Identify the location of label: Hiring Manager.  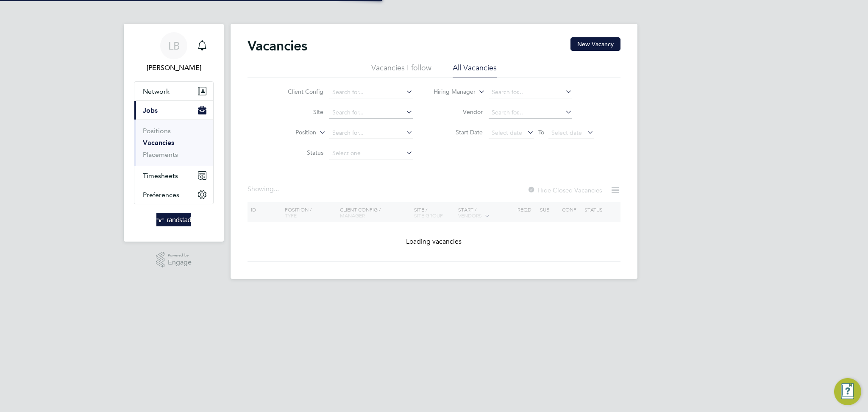
(451, 92).